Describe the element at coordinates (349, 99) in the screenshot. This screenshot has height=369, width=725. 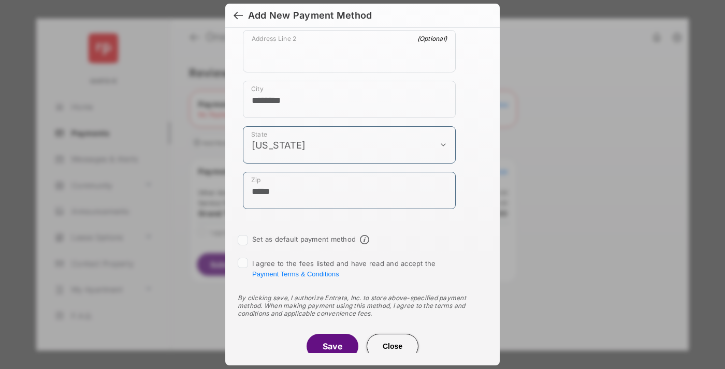
I see `div: payment_method_screening[postal_addresses][locality]` at that location.